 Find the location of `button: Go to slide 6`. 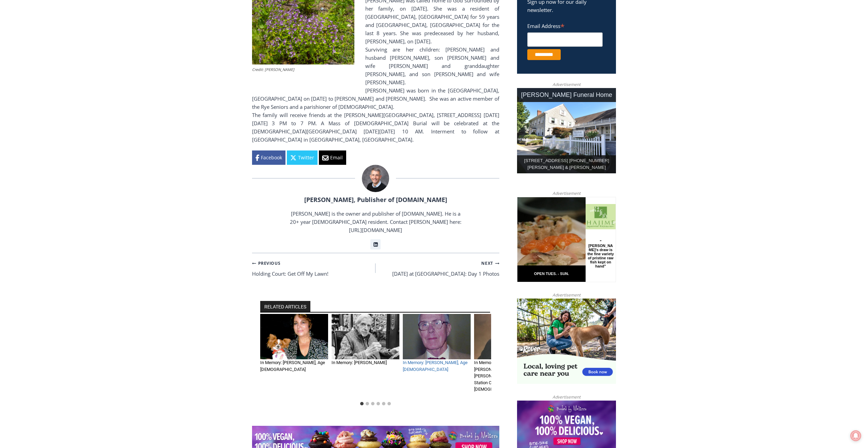

button: Go to slide 6 is located at coordinates (389, 404).